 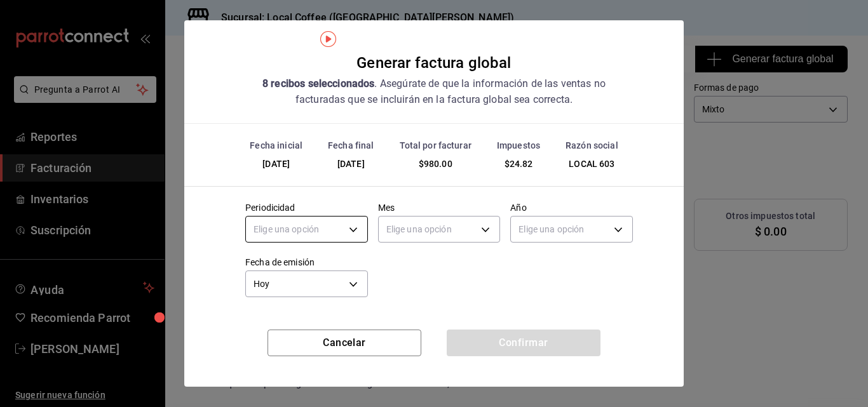 I want to click on span: $24.82, so click(x=518, y=164).